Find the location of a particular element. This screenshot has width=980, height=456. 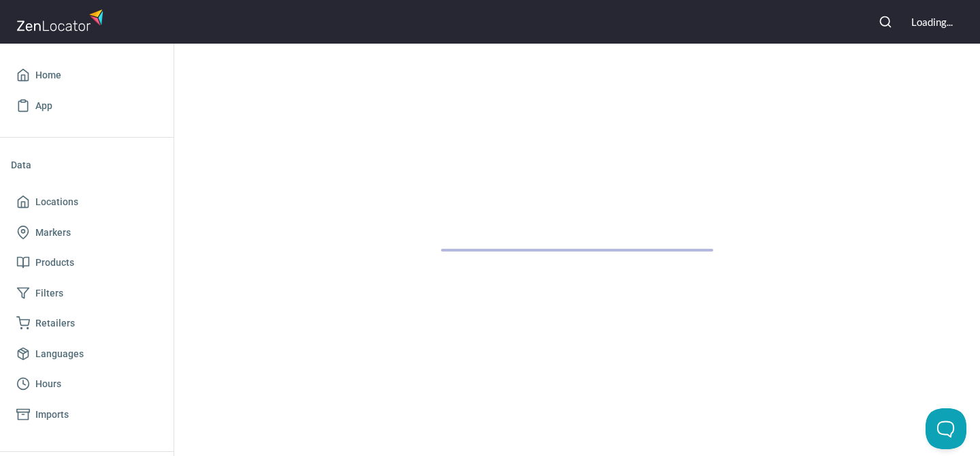

span: Markers is located at coordinates (53, 232).